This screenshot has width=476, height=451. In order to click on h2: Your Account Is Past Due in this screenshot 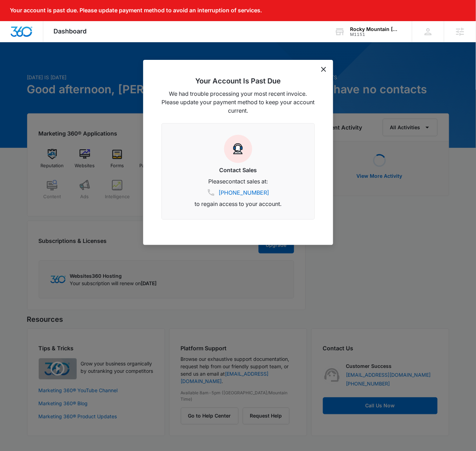, I will do `click(238, 81)`.